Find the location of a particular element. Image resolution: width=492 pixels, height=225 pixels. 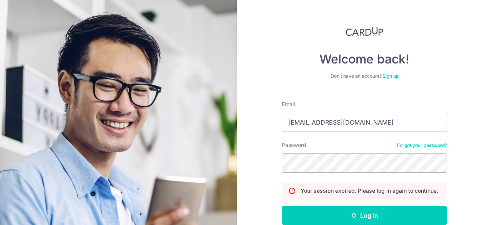

a: Sign up is located at coordinates (391, 76).